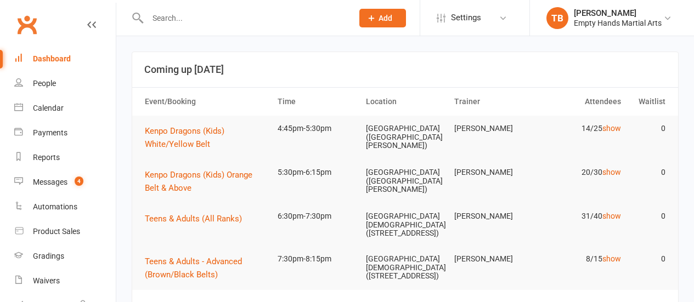  I want to click on a: Reports, so click(65, 158).